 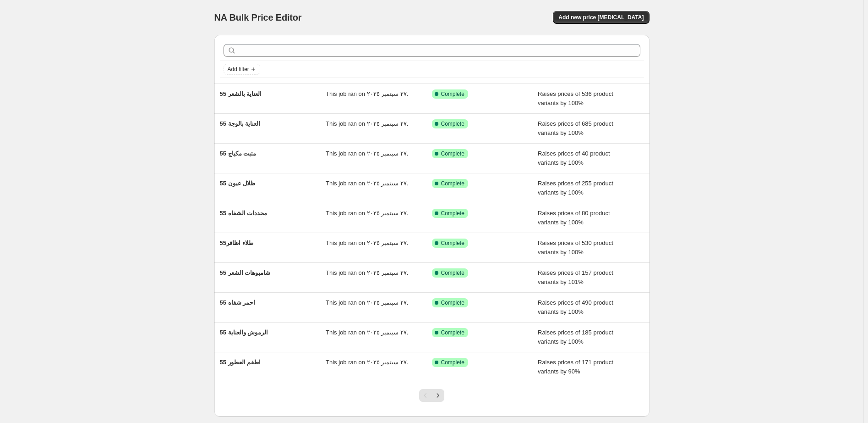 I want to click on span: 55 مثبت مكياج, so click(x=238, y=153).